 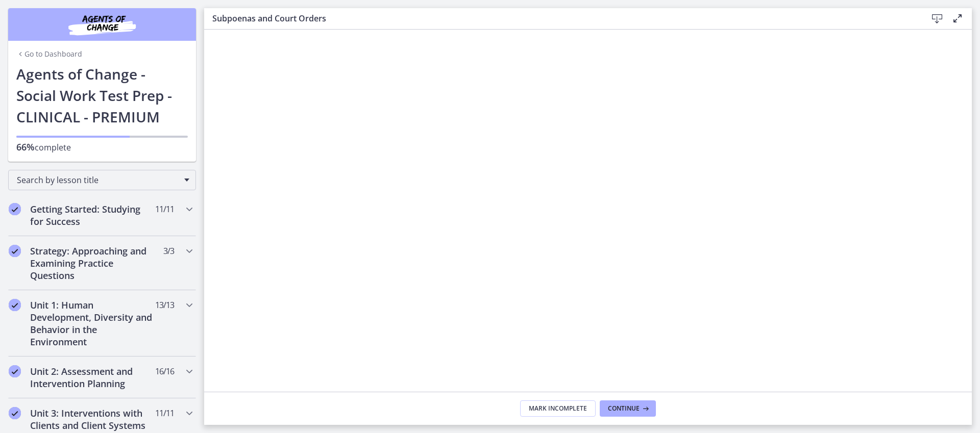 What do you see at coordinates (92, 323) in the screenshot?
I see `h2: Unit 1: Human Development, Diversity and Behavior in the Environment` at bounding box center [92, 323].